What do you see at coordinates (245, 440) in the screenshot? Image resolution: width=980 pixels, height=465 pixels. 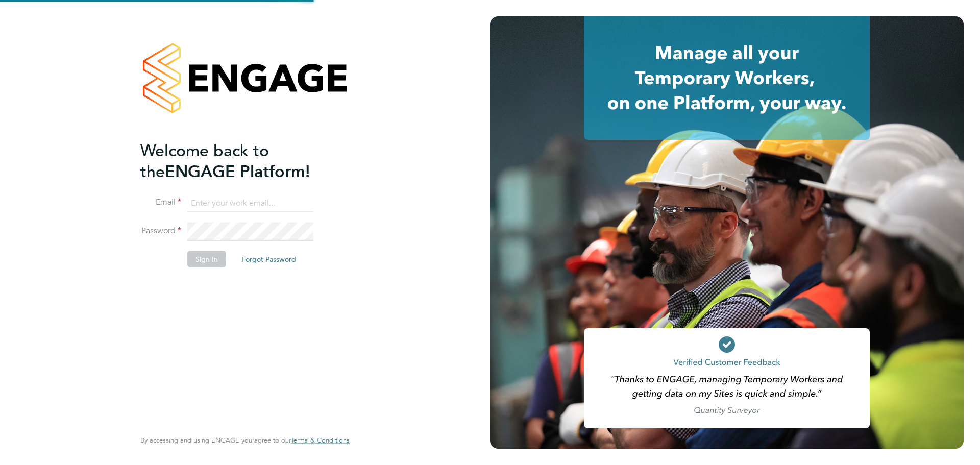 I see `span: By accessing and using ENGAGE you agree to our` at bounding box center [245, 440].